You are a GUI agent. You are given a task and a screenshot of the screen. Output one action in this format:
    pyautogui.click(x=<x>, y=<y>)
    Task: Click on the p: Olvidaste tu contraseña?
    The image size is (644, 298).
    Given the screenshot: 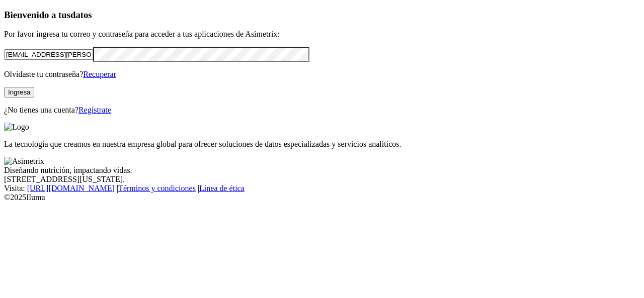 What is the action you would take?
    pyautogui.click(x=322, y=74)
    